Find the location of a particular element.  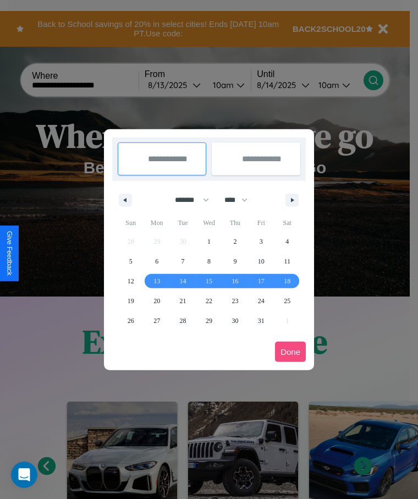

button: 24 is located at coordinates (261, 301).